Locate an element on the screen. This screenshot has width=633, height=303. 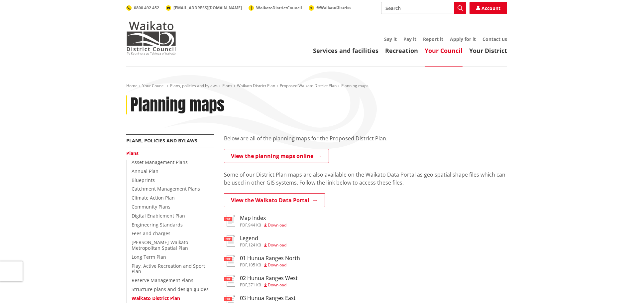
a: Digital Enablement Plan is located at coordinates (158, 215).